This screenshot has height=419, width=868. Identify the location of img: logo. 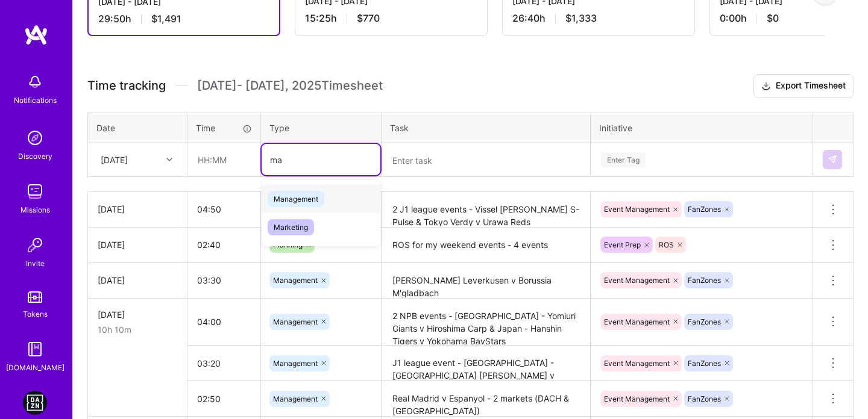
(36, 35).